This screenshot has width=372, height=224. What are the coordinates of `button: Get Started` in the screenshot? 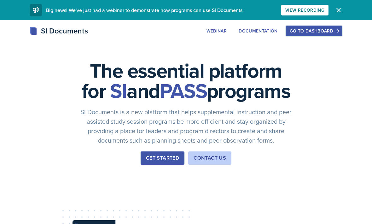 It's located at (162, 158).